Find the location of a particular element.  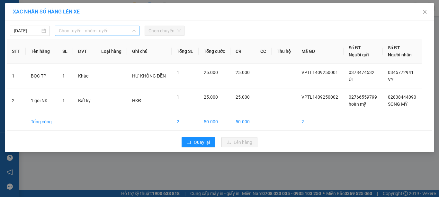

th: Tên hàng is located at coordinates (41, 51).